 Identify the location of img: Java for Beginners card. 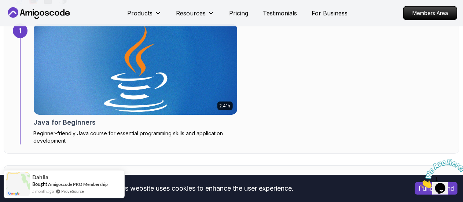
(135, 69).